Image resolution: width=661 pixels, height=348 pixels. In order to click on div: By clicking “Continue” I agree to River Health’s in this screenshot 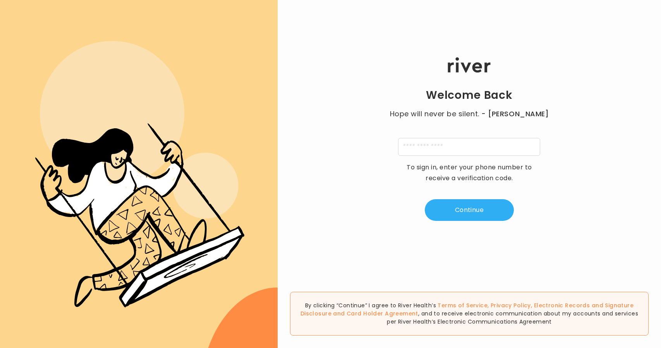, I will do `click(469, 313)`.